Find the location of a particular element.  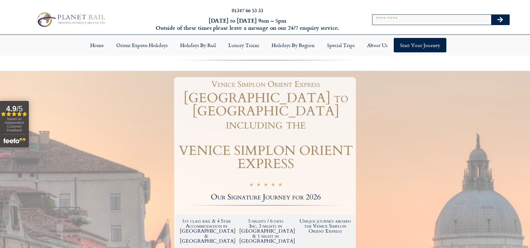

a: Holidays by Rail is located at coordinates (198, 45).